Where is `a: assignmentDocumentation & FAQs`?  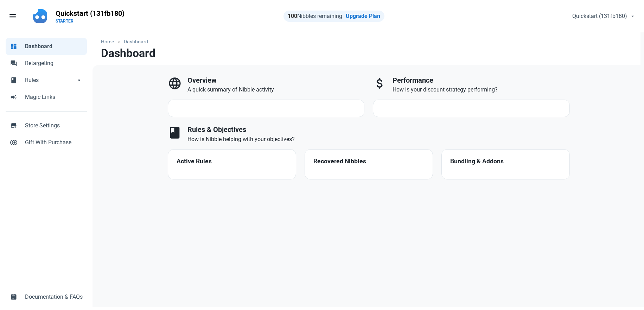 a: assignmentDocumentation & FAQs is located at coordinates (46, 297).